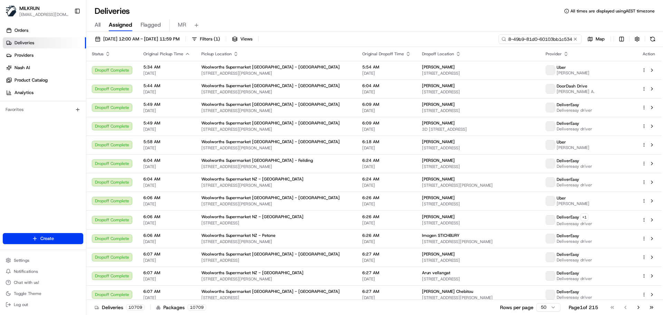 The width and height of the screenshot is (663, 315). I want to click on span: Views, so click(246, 39).